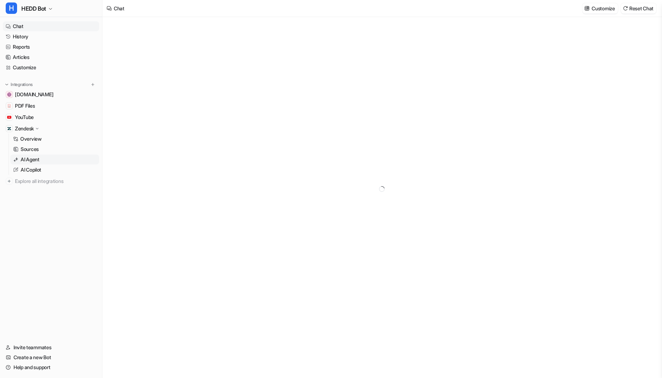  Describe the element at coordinates (51, 368) in the screenshot. I see `a: Help and support` at that location.